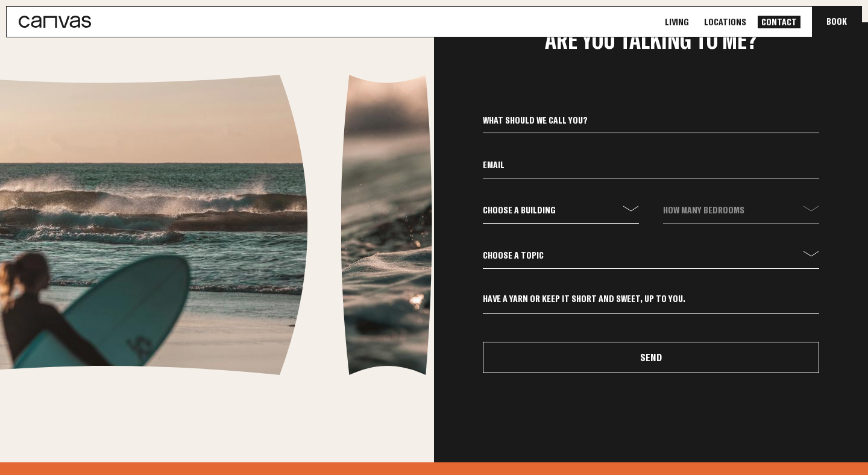 The width and height of the screenshot is (868, 475). What do you see at coordinates (651, 168) in the screenshot?
I see `input: Email` at bounding box center [651, 168].